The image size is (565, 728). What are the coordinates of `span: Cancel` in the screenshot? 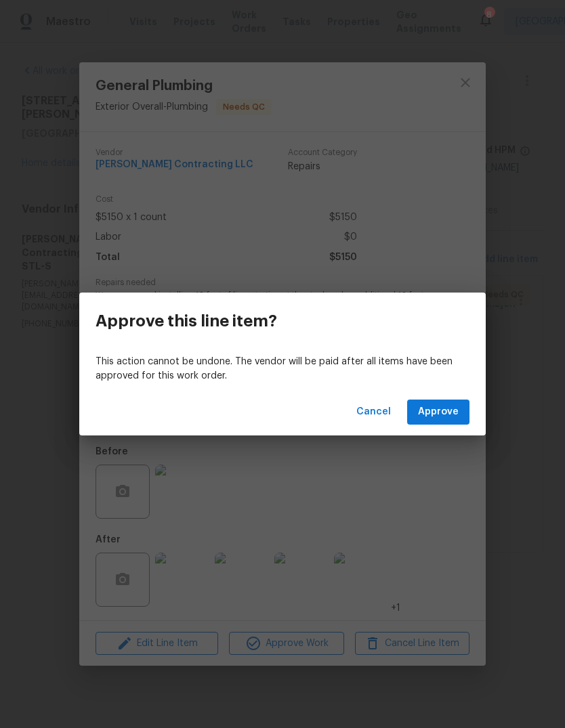 It's located at (373, 411).